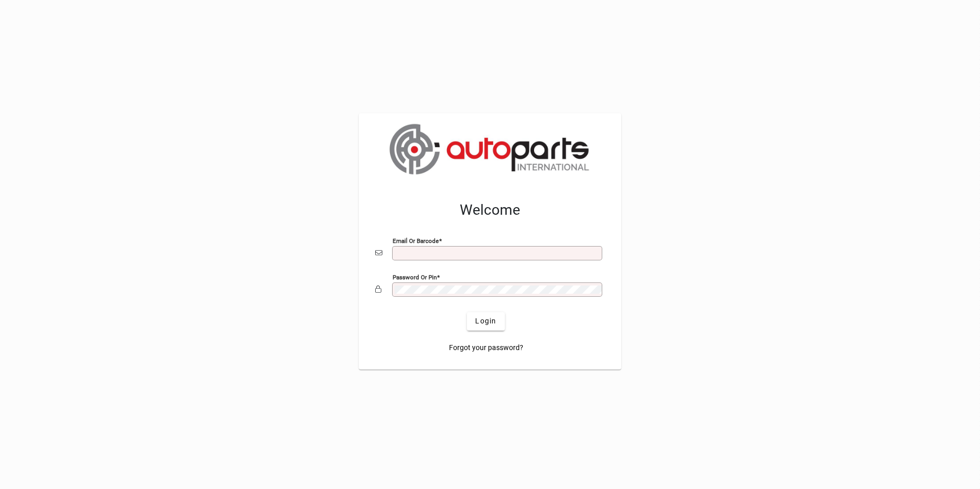  Describe the element at coordinates (486, 349) in the screenshot. I see `a: Forgot your password?` at that location.